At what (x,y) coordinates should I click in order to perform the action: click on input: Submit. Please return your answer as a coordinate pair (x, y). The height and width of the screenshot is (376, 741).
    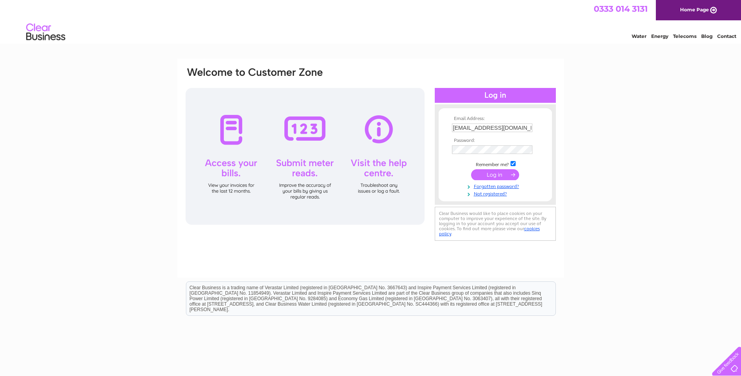
    Looking at the image, I should click on (495, 175).